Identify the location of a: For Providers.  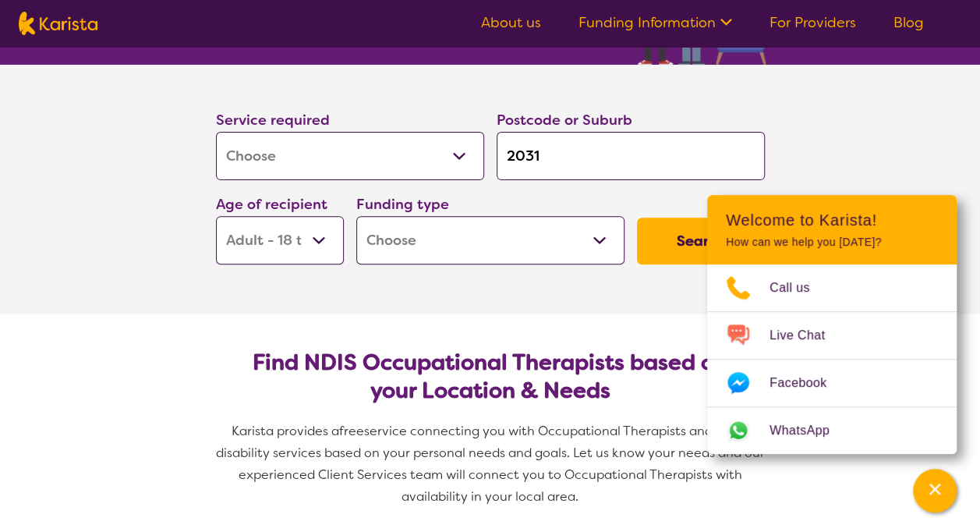
(812, 22).